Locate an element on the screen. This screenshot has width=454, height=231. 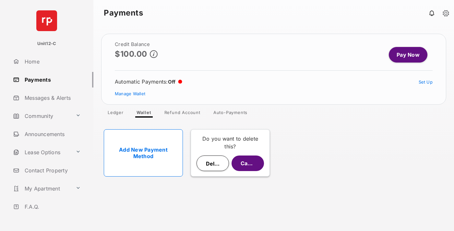
strong: Payments is located at coordinates (123, 13).